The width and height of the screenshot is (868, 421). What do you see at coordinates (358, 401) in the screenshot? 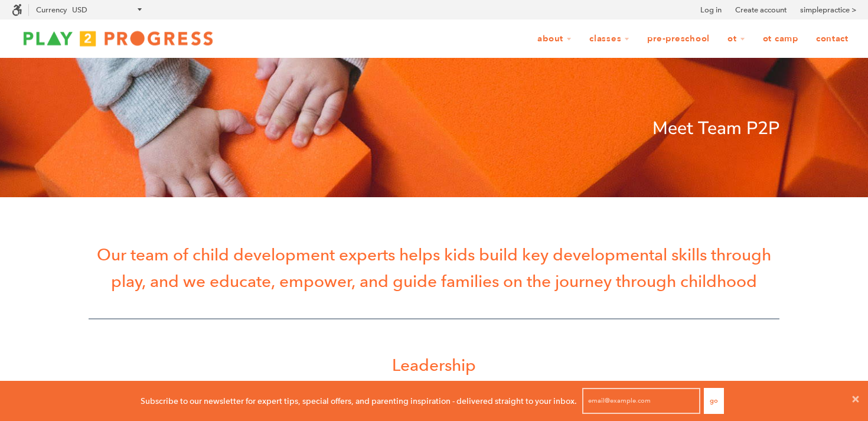
I see `p: Subscribe to our newsletter for expert tips, special offers, and parenting inspiration - delivere...` at bounding box center [358, 401].